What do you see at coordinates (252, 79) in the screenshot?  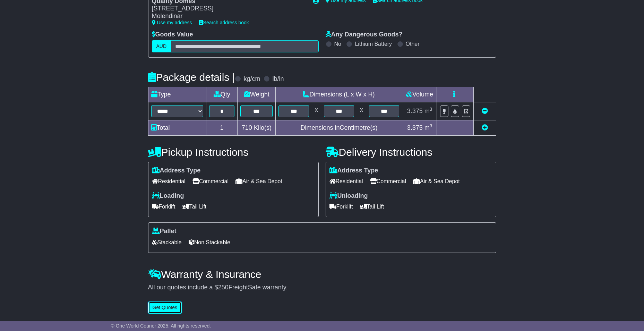 I see `label: kg/cm` at bounding box center [252, 79].